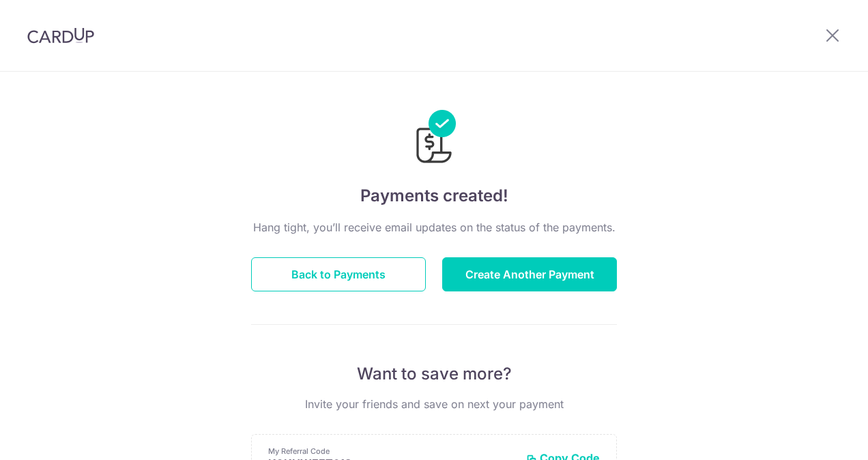 The height and width of the screenshot is (460, 868). What do you see at coordinates (434, 374) in the screenshot?
I see `p: Want to save more?` at bounding box center [434, 374].